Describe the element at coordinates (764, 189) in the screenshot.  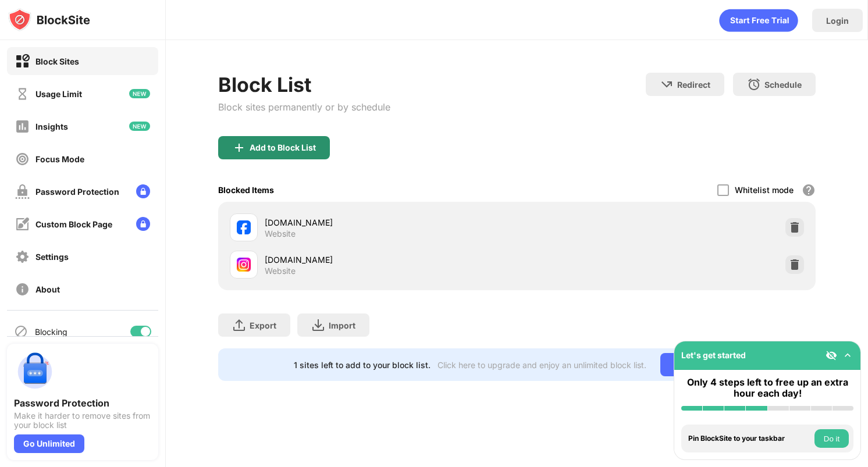
I see `div: Whitelist mode` at that location.